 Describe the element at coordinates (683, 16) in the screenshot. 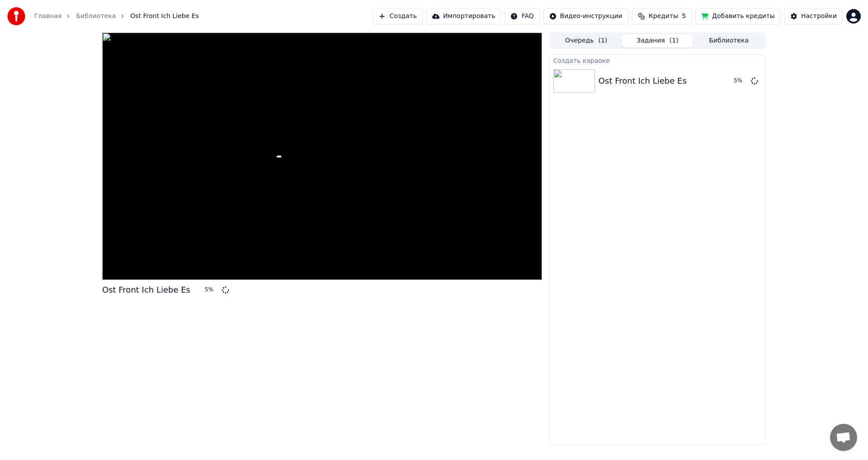

I see `span: 5` at that location.